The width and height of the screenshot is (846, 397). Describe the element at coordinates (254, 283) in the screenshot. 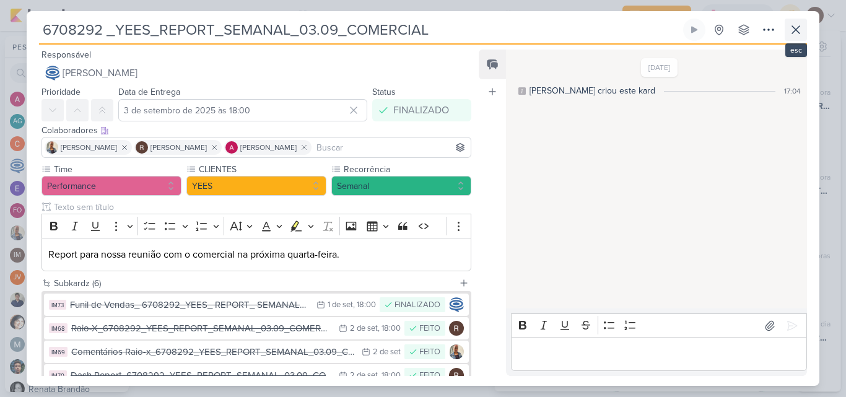

I see `div: Subkardz (6)` at that location.